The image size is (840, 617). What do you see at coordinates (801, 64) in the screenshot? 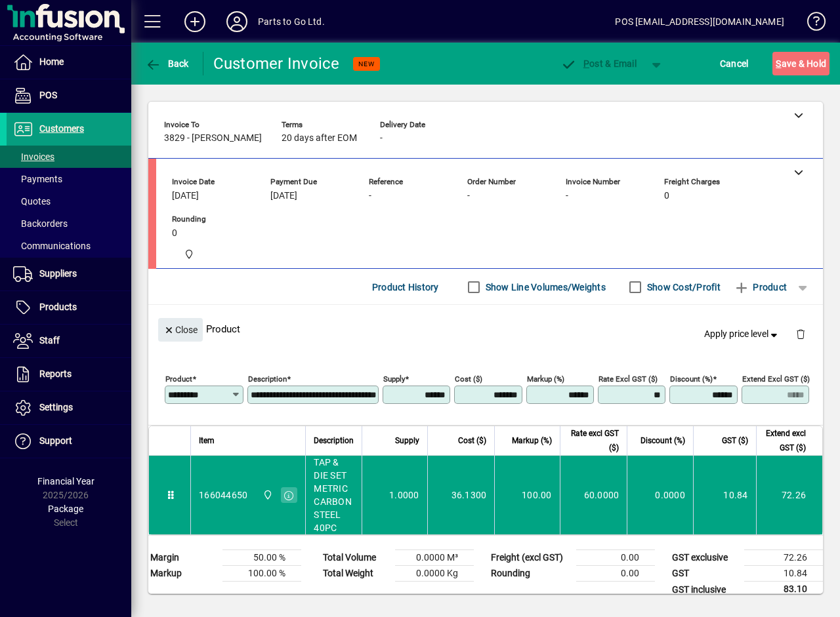
I see `button: Save & Hold` at bounding box center [801, 64].